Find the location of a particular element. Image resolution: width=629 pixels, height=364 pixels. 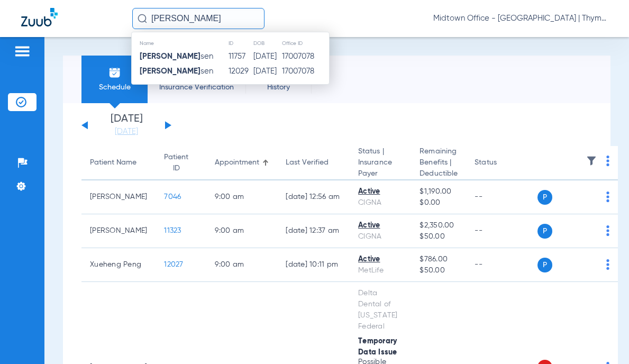

th: Status is located at coordinates (502, 163).